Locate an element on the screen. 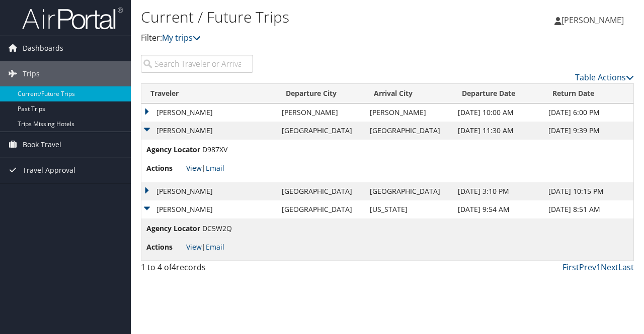 This screenshot has height=334, width=644. th: Traveler: activate to sort column ascending is located at coordinates (209, 94).